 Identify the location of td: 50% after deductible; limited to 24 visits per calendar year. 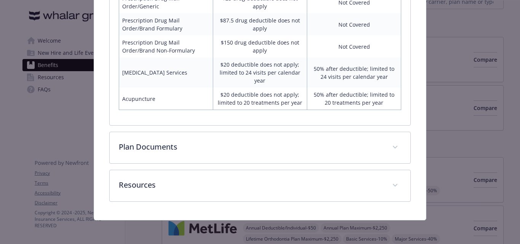
(354, 72).